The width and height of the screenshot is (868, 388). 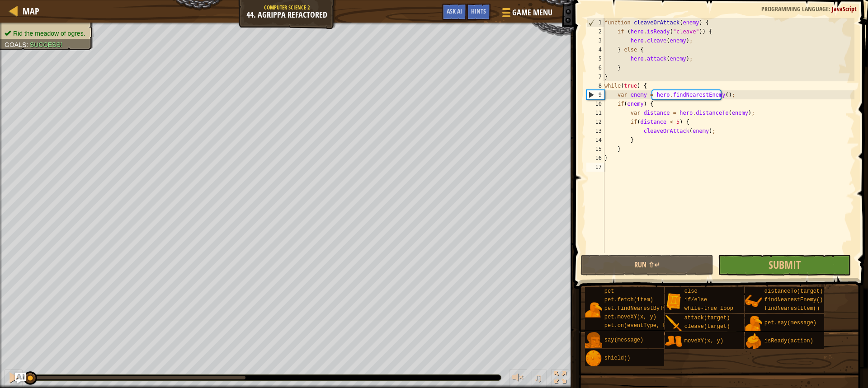 I want to click on div: 2, so click(x=595, y=32).